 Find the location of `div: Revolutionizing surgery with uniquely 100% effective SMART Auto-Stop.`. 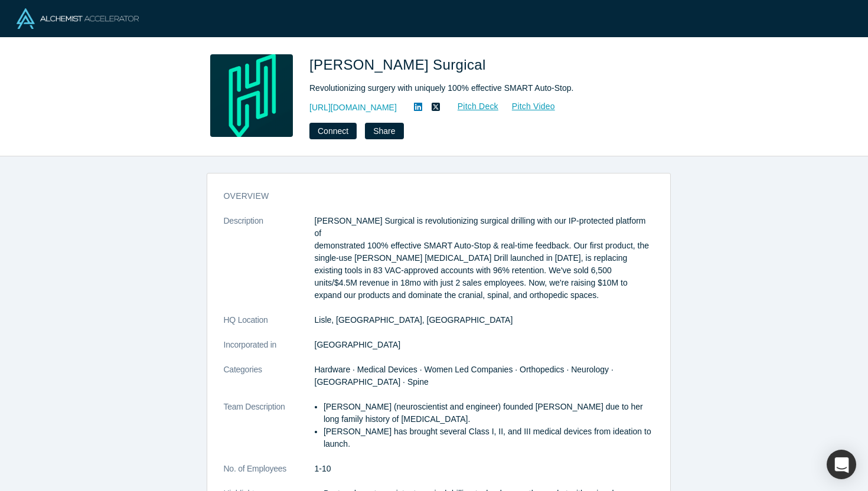

div: Revolutionizing surgery with uniquely 100% effective SMART Auto-Stop. is located at coordinates (475, 88).